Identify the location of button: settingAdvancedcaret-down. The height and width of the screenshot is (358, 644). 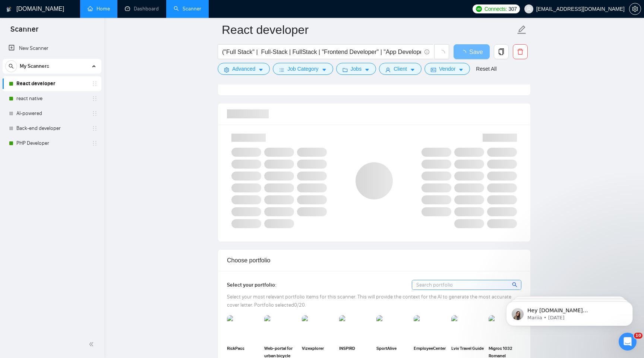
(243, 69).